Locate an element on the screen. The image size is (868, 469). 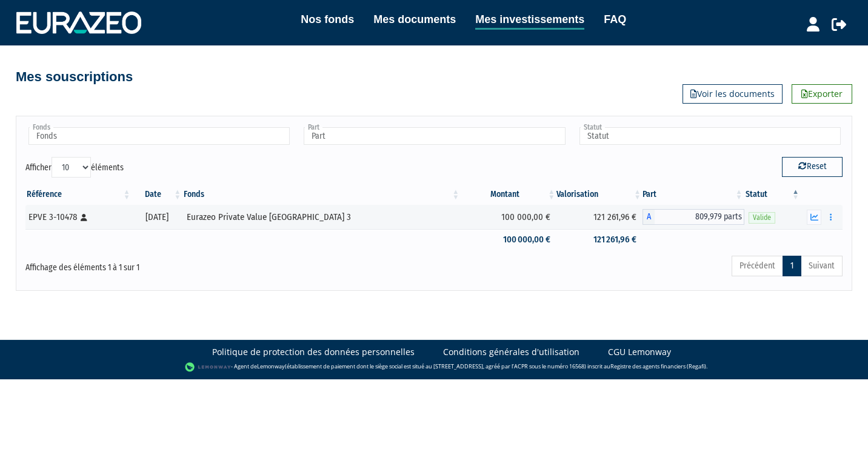
a: Politique de protection des données personnelles is located at coordinates (314, 352).